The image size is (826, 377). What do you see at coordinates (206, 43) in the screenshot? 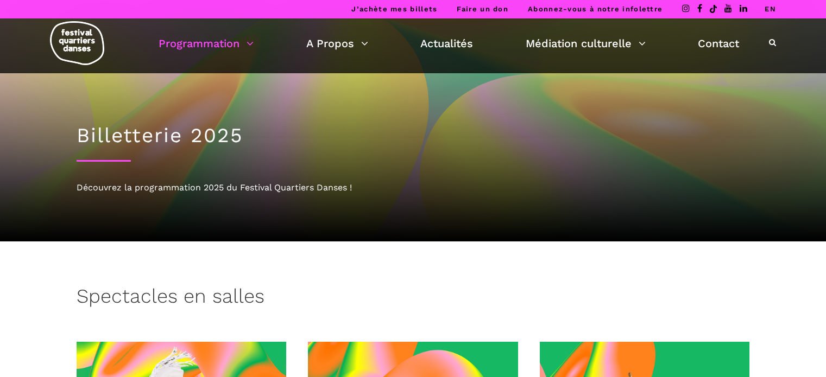
I see `a: Programmation` at bounding box center [206, 43].